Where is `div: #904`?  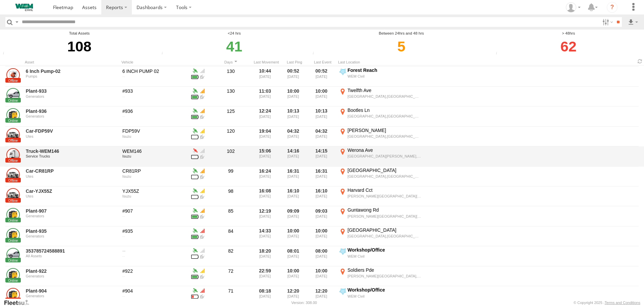
div: #904 is located at coordinates (155, 291).